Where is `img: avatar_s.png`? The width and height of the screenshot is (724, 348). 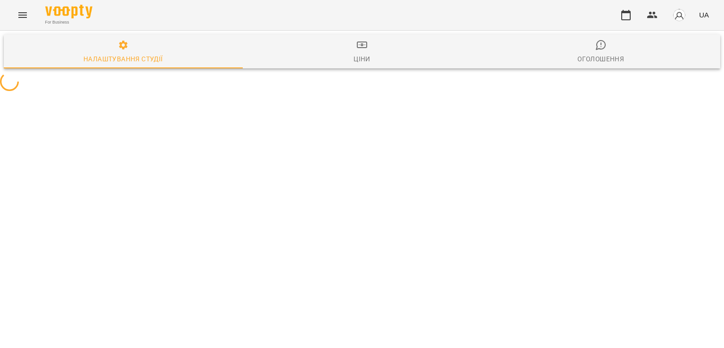
img: avatar_s.png is located at coordinates (679, 15).